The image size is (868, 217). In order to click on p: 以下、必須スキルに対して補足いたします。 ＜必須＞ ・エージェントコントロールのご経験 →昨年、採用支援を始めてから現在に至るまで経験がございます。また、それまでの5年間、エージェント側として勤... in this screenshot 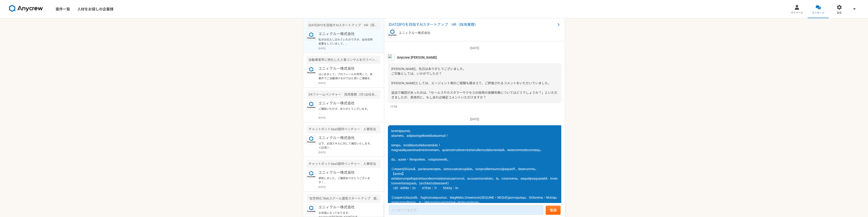, I will do `click(346, 146)`.